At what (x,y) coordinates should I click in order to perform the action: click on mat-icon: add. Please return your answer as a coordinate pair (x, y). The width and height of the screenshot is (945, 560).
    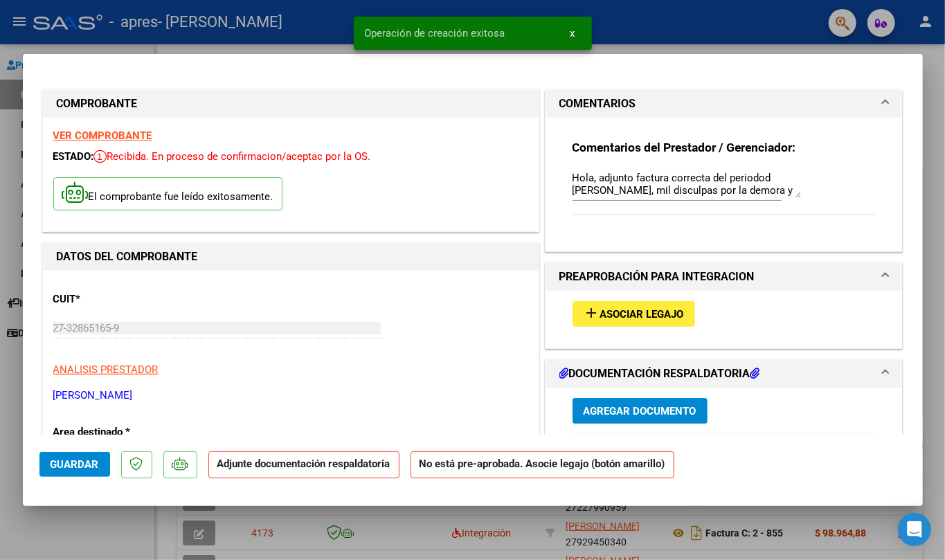
    Looking at the image, I should click on (592, 313).